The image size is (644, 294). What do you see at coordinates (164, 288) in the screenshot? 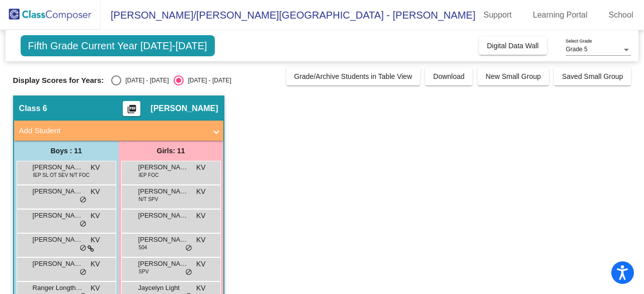
I see `span: Jaycelyn Light` at bounding box center [164, 288].